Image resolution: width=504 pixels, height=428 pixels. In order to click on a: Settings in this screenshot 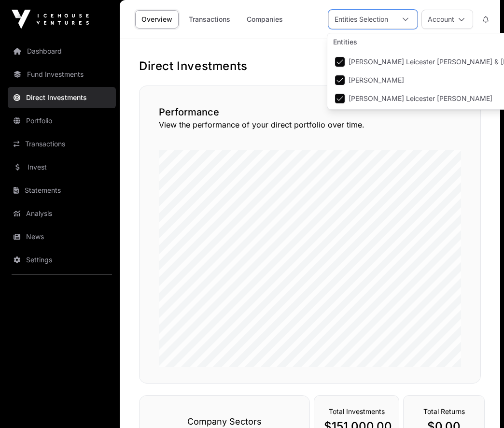, I will do `click(62, 260)`.